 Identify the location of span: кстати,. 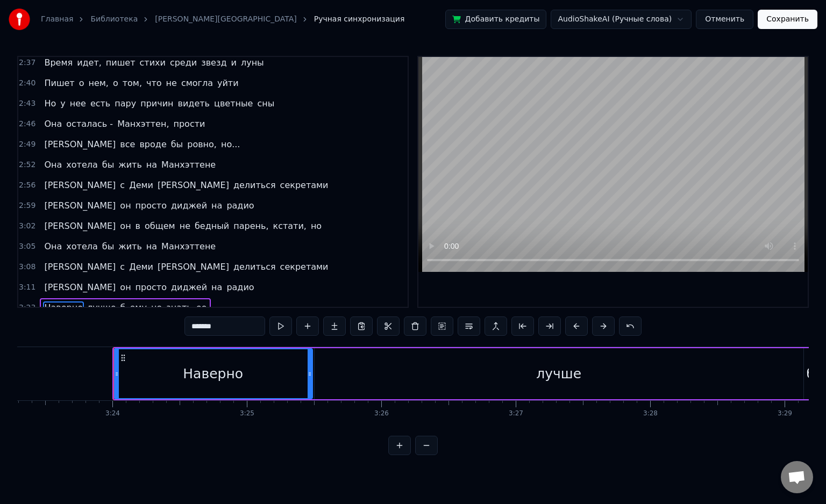
(290, 226).